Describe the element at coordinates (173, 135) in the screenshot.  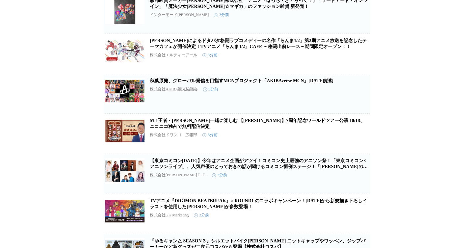
I see `p: 株式会社ドワンゴ 広報部` at that location.